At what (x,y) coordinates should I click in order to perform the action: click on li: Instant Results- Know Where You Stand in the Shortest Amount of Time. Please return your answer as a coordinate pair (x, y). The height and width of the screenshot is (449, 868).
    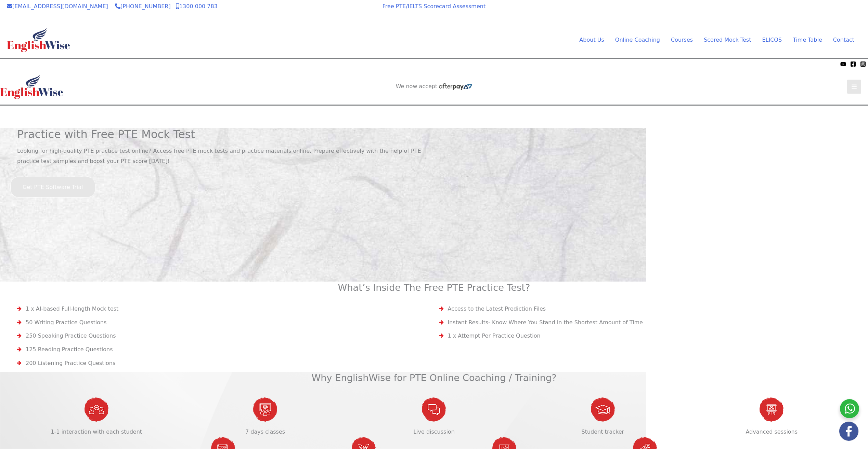
    Looking at the image, I should click on (645, 324).